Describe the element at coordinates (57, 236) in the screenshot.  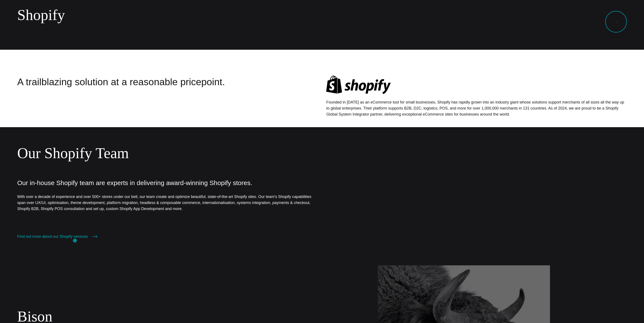
I see `a: Find out more about our Shopify services` at that location.